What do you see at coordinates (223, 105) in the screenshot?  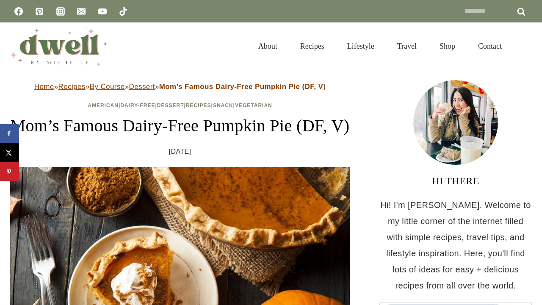 I see `a: Snack` at bounding box center [223, 105].